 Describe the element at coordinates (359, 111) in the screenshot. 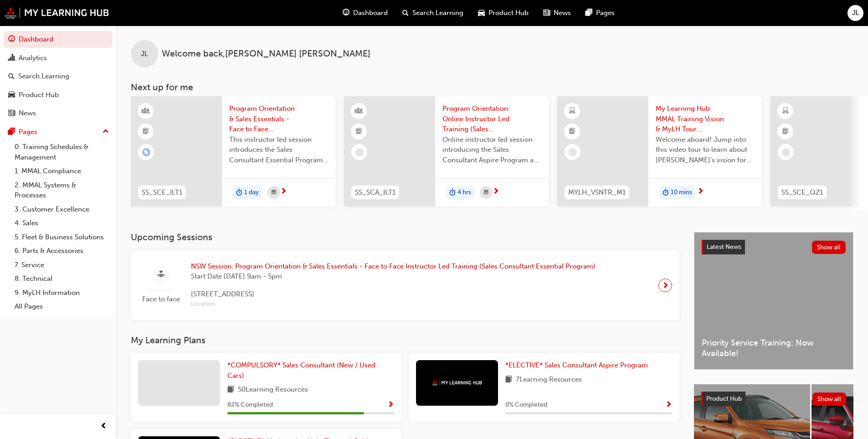

I see `span: learningResourceType_INSTRUCTOR_LED-icon` at that location.